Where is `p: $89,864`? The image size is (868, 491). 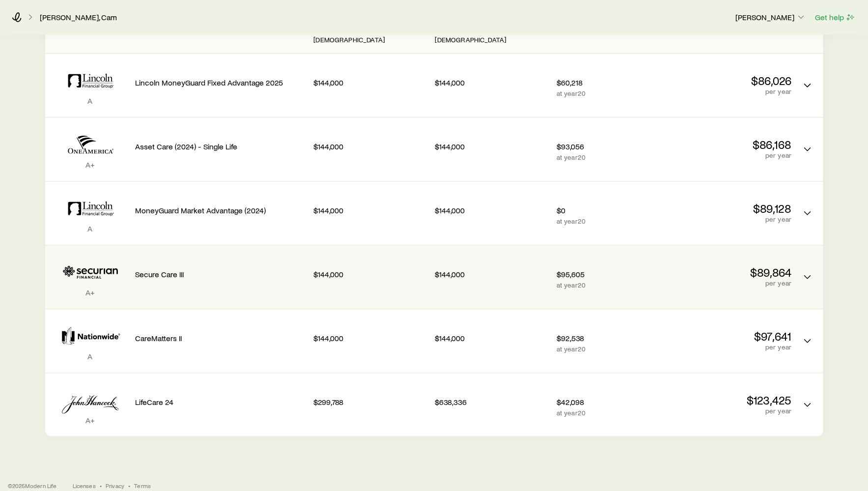
p: $89,864 is located at coordinates (734, 272).